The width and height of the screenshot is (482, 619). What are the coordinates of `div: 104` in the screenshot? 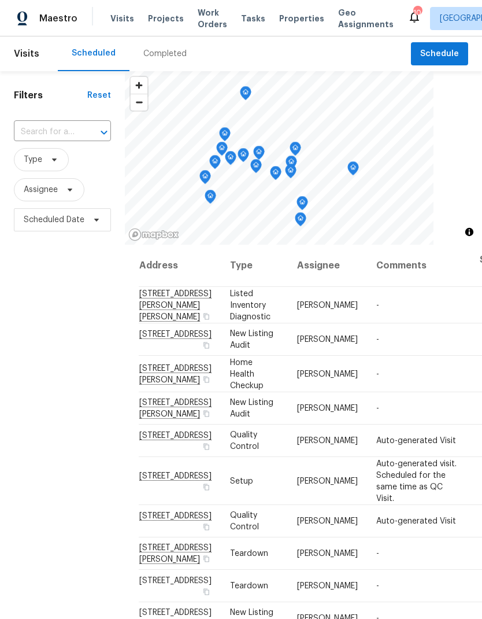 It's located at (417, 13).